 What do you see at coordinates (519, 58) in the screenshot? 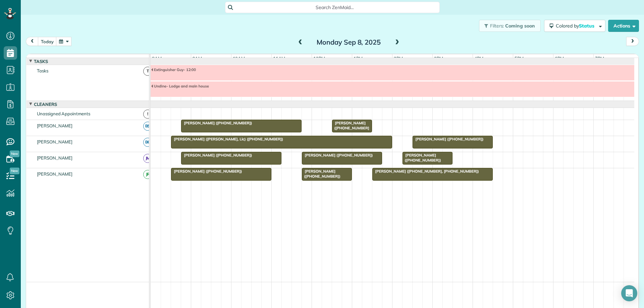
I see `span: 5pm` at bounding box center [519, 58].